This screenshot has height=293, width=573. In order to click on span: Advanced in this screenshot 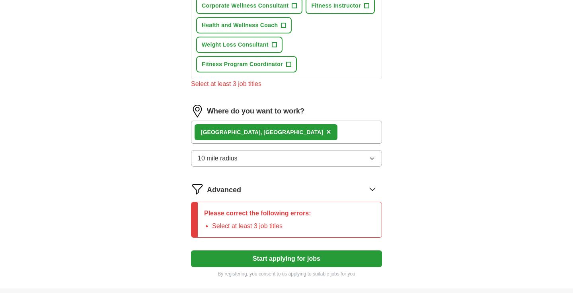, I will do `click(224, 190)`.